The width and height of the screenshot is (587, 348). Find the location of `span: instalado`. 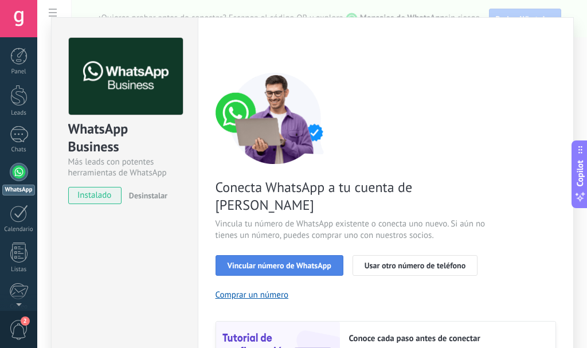

span: instalado is located at coordinates (95, 195).